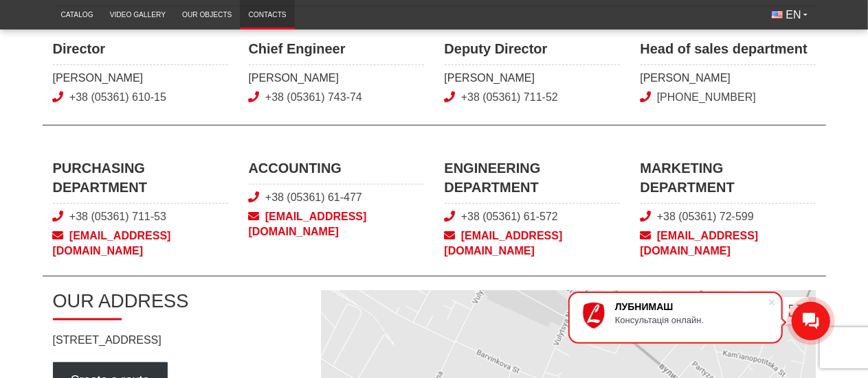 This screenshot has width=868, height=378. Describe the element at coordinates (691, 320) in the screenshot. I see `div: Консультація онлайн.` at that location.